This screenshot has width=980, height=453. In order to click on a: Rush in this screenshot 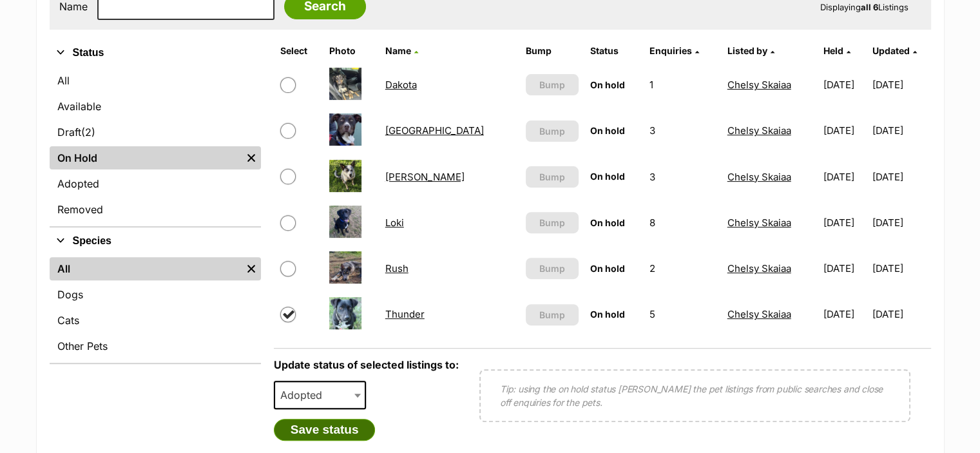, I will do `click(397, 268)`.